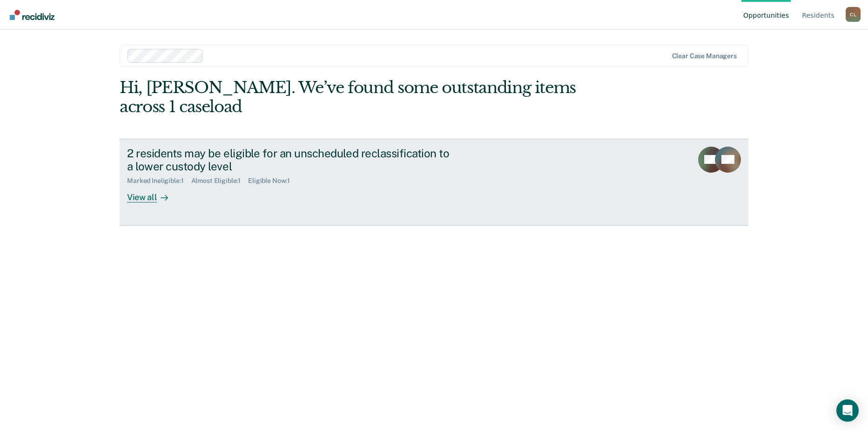 The width and height of the screenshot is (868, 431). I want to click on div: 2 residents may be eligible for an unscheduled reclassification to a lower custody level, so click(290, 160).